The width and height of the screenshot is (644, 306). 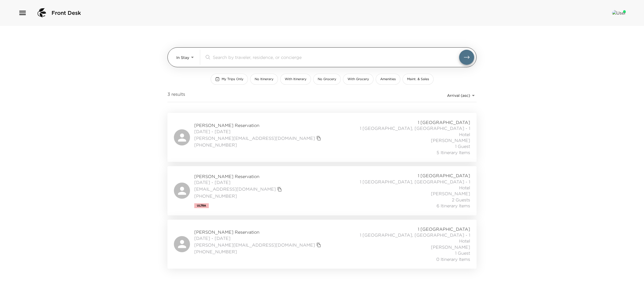 What do you see at coordinates (418, 79) in the screenshot?
I see `button: Maint. & Sales` at bounding box center [418, 79].